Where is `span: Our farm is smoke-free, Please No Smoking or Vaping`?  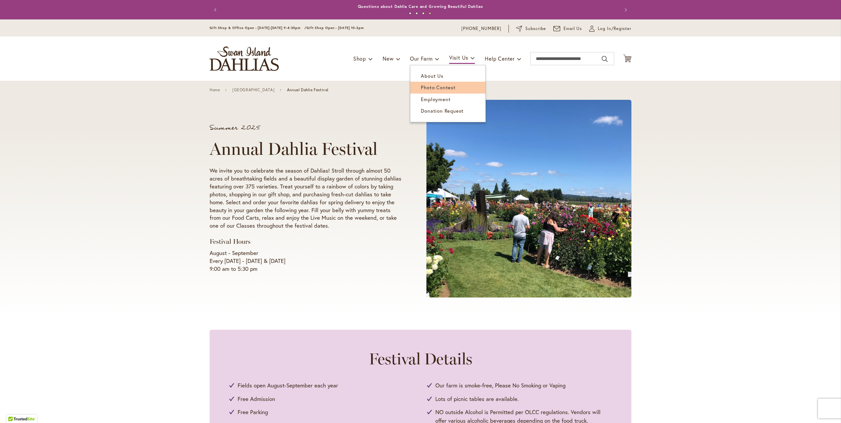
span: Our farm is smoke-free, Please No Smoking or Vaping is located at coordinates (500, 386).